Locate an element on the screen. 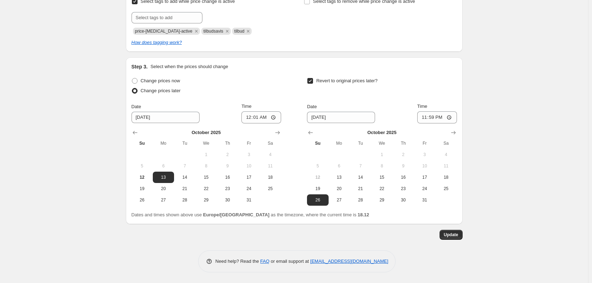 This screenshot has width=592, height=283. th: Thursday is located at coordinates (228, 143).